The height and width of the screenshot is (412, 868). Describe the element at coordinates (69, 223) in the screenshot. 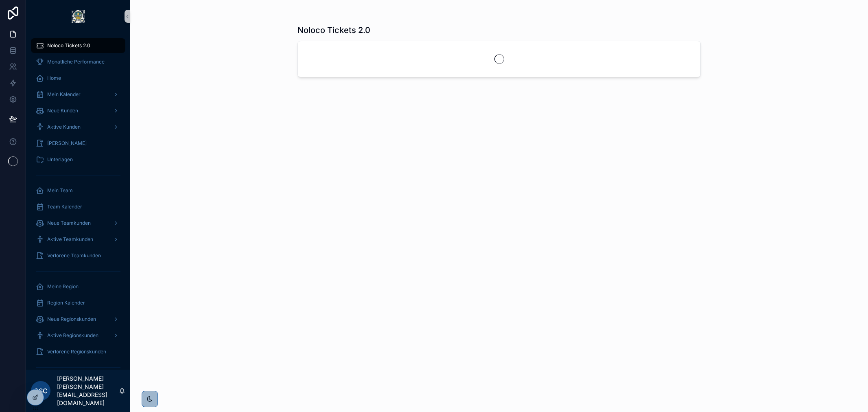

I see `span: Neue Teamkunden` at that location.